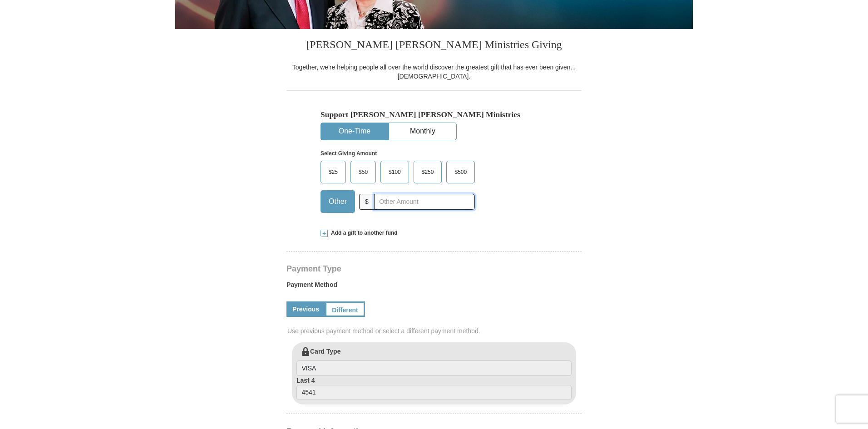 The width and height of the screenshot is (868, 429). What do you see at coordinates (345, 309) in the screenshot?
I see `a: Different` at bounding box center [345, 309].